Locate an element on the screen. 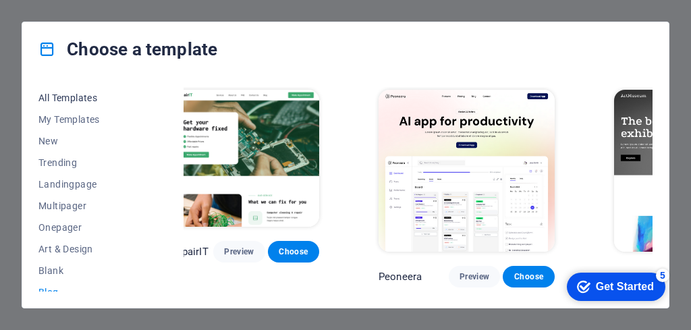 The height and width of the screenshot is (330, 691). span: All Templates is located at coordinates (82, 98).